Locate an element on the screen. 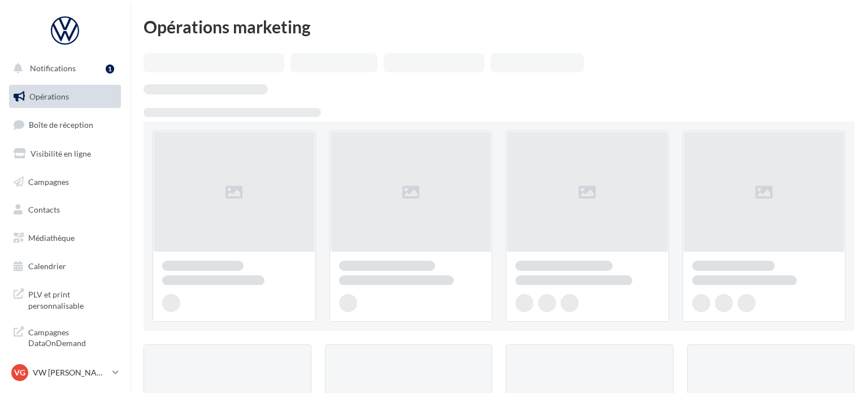 The image size is (868, 393). span: Campagnes is located at coordinates (49, 180).